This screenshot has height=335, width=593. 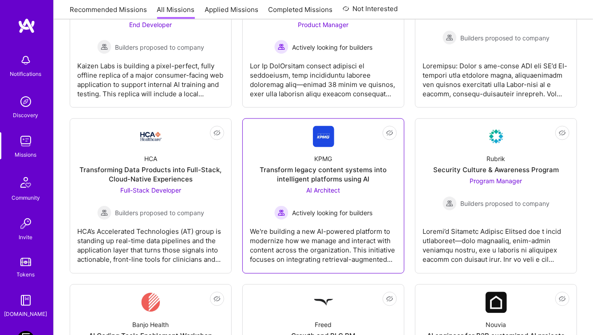 What do you see at coordinates (26, 115) in the screenshot?
I see `div: Discovery` at bounding box center [26, 115].